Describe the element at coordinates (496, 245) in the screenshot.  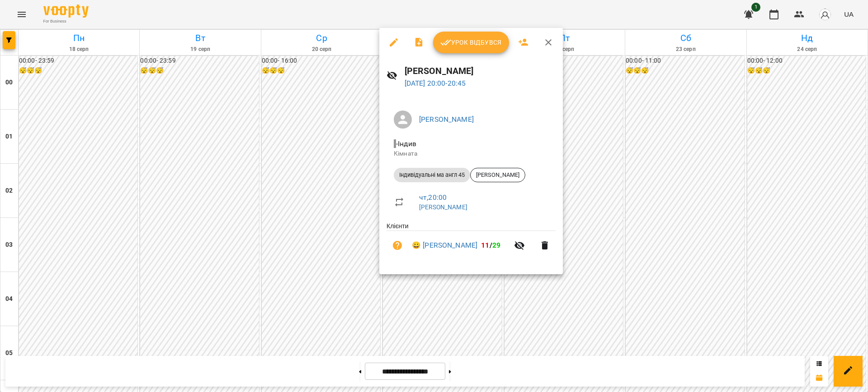
I see `span: 29` at that location.